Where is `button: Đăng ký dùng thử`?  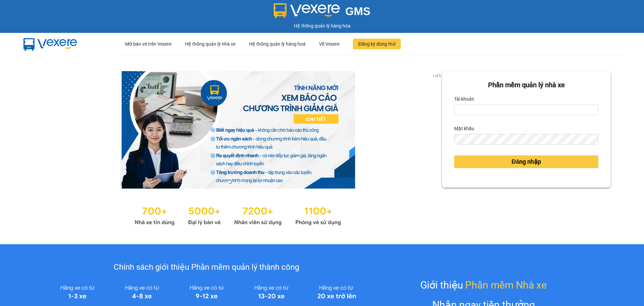
button: Đăng ký dùng thử is located at coordinates (377, 44).